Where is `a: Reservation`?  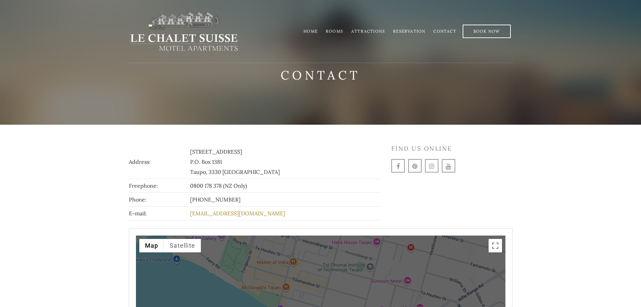 a: Reservation is located at coordinates (409, 31).